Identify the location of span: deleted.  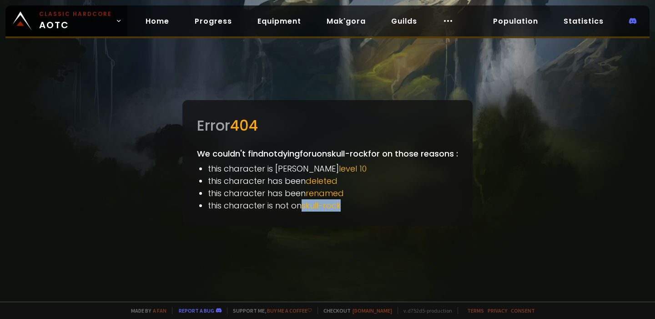
(322, 181).